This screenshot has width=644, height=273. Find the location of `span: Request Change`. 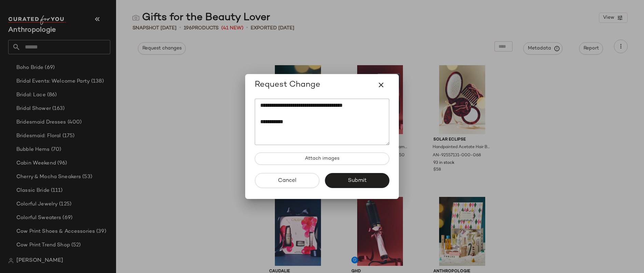

span: Request Change is located at coordinates (288, 85).